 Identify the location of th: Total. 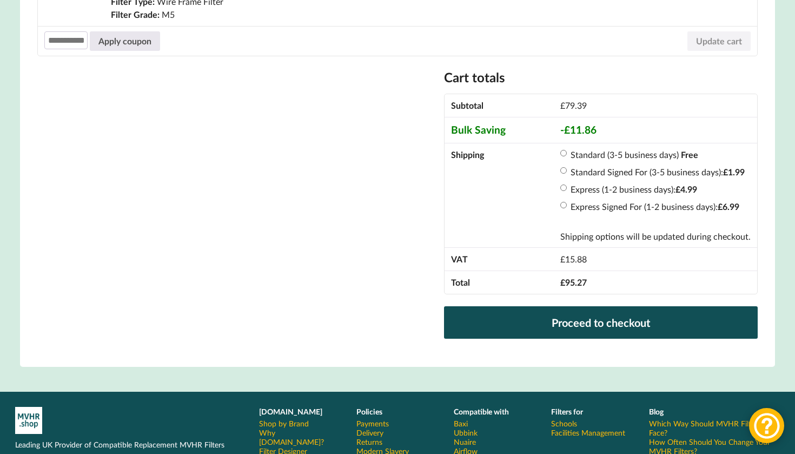
(499, 282).